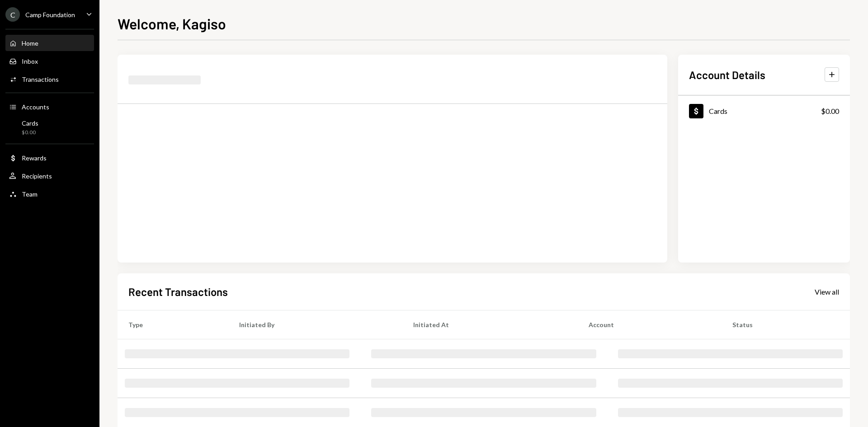 This screenshot has height=427, width=868. I want to click on th: Initiated By, so click(315, 324).